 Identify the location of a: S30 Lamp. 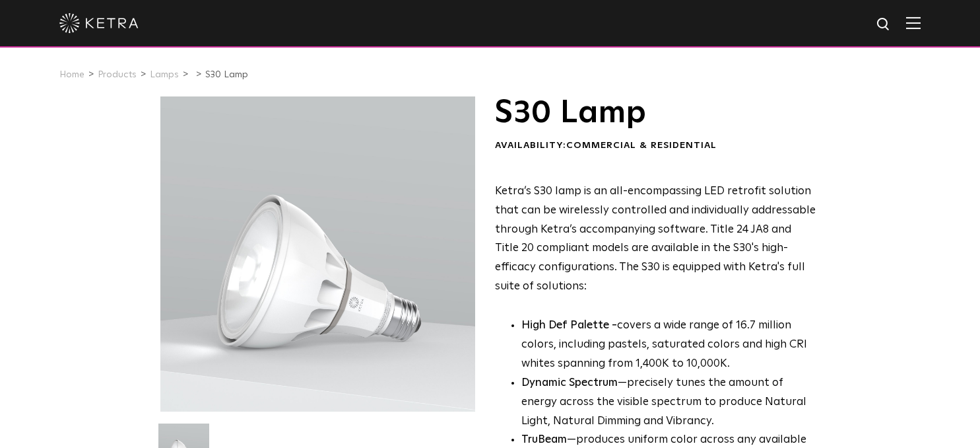
(226, 75).